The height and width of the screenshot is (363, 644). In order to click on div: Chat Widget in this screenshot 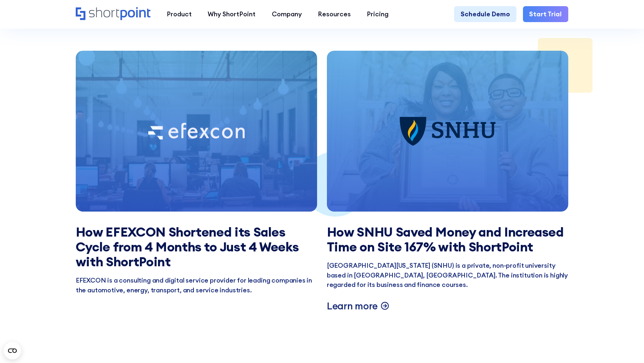, I will do `click(626, 346)`.